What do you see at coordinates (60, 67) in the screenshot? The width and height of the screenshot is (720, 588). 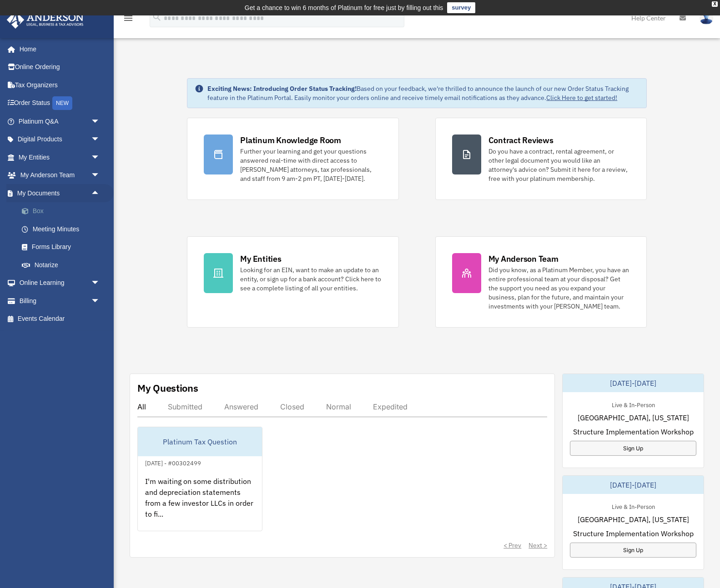 I see `a: Online Ordering` at bounding box center [60, 67].